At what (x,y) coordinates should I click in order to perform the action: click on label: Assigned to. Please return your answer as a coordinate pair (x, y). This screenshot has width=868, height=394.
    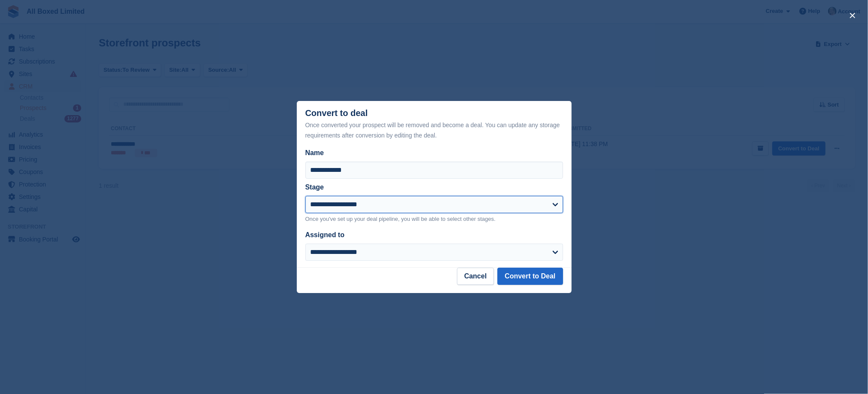
    Looking at the image, I should click on (325, 235).